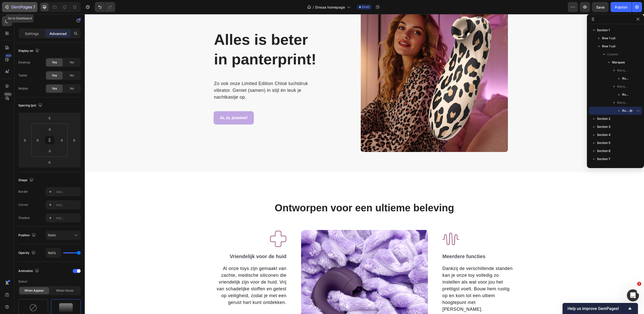 The height and width of the screenshot is (314, 644). What do you see at coordinates (24, 63) in the screenshot?
I see `div: Desktop` at bounding box center [24, 63].